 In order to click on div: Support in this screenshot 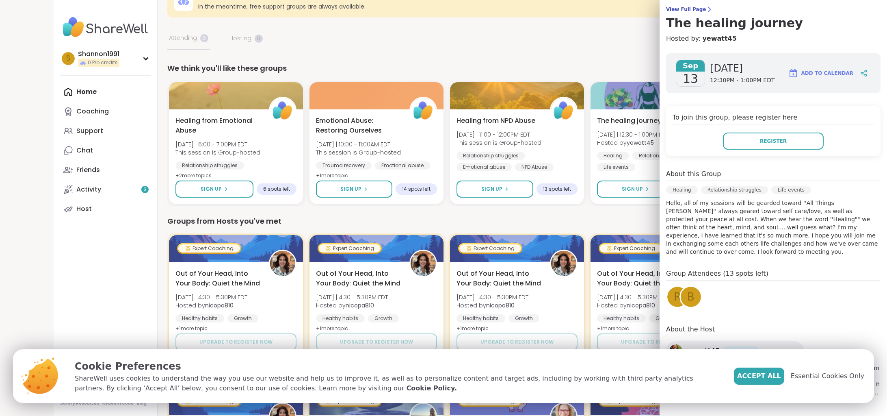, I will do `click(90, 131)`.